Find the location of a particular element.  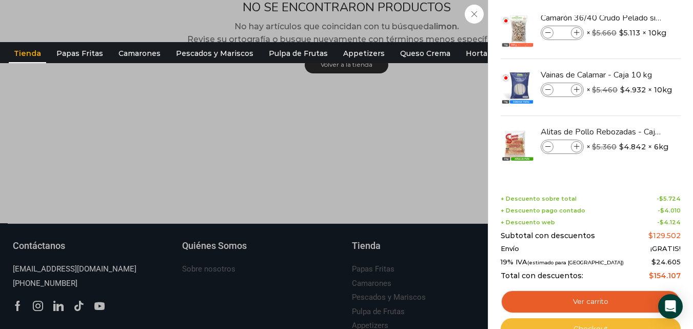

a: Pescados y Mariscos is located at coordinates (214, 53).